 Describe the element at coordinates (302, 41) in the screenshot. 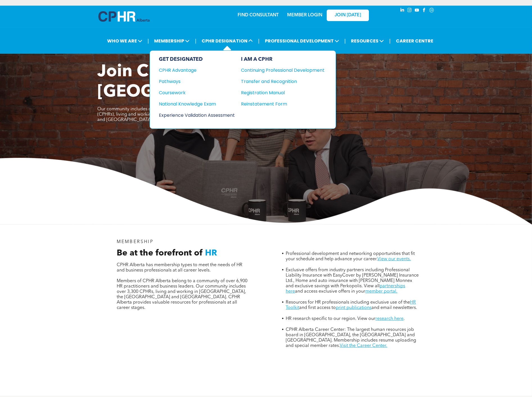

I see `span: PROFESSIONAL DEVELOPMENT` at that location.